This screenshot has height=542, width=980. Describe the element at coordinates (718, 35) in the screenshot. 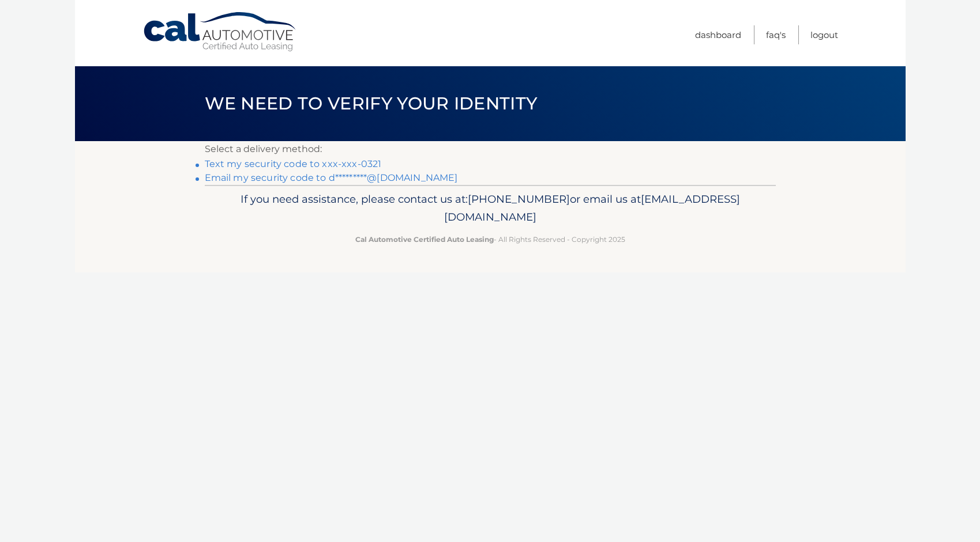

I see `a: Dashboard` at that location.